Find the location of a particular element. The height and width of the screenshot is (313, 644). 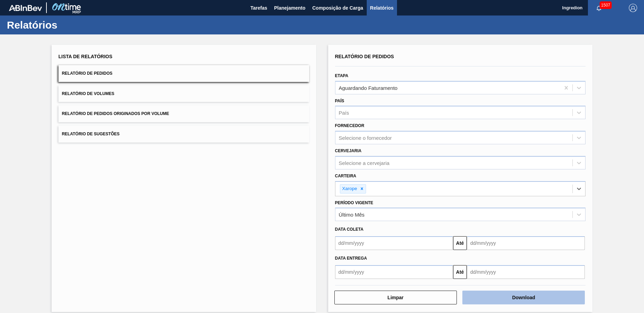

span: Lista de Relatórios is located at coordinates (86, 56).